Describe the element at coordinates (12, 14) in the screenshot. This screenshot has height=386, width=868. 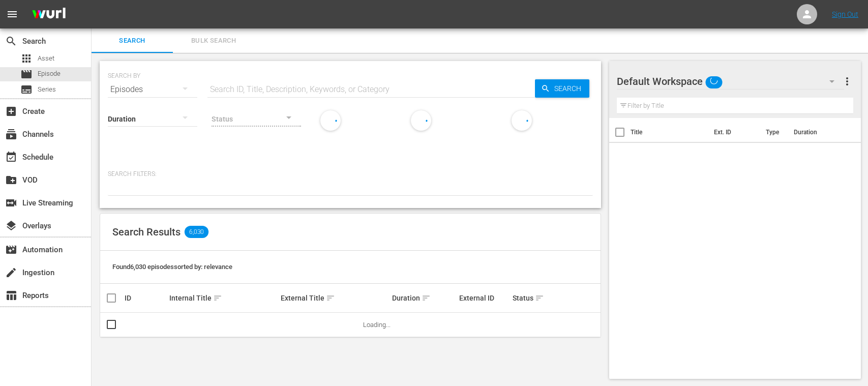
I see `span: menu` at that location.